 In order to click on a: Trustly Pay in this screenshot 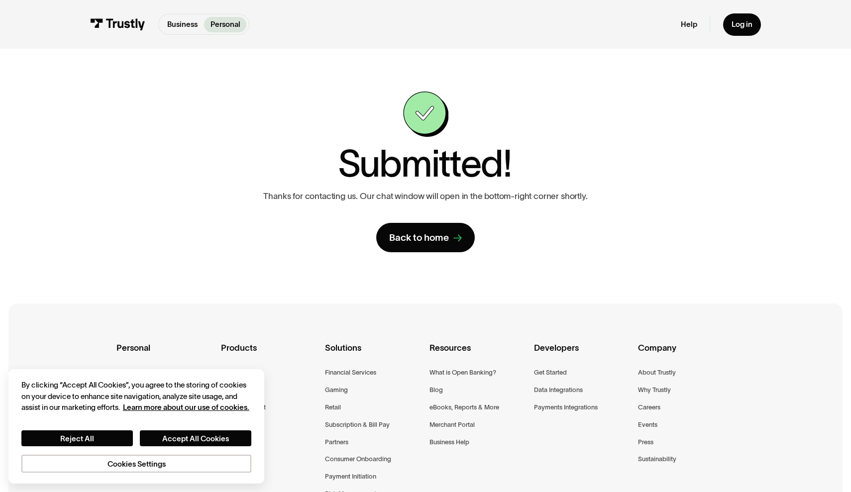, I will do `click(236, 373)`.